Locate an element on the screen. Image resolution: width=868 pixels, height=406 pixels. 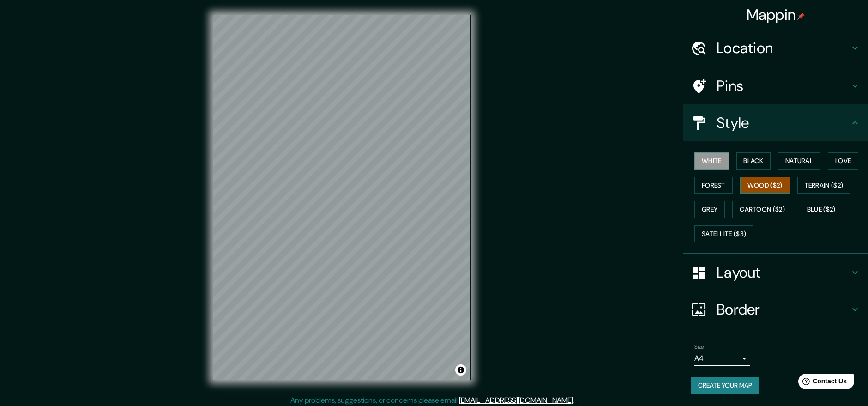
button: Grey is located at coordinates (709, 210).